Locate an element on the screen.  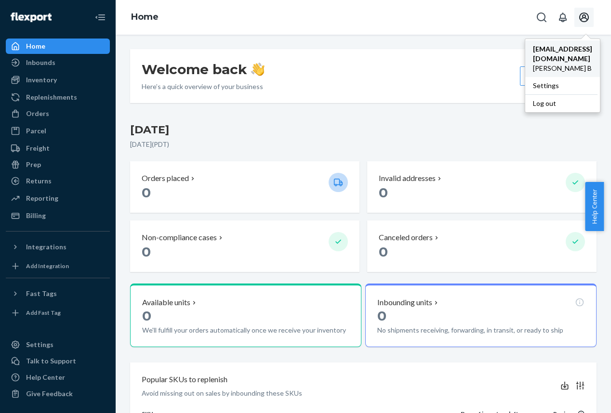
img: hand-wave emoji is located at coordinates (258, 69).